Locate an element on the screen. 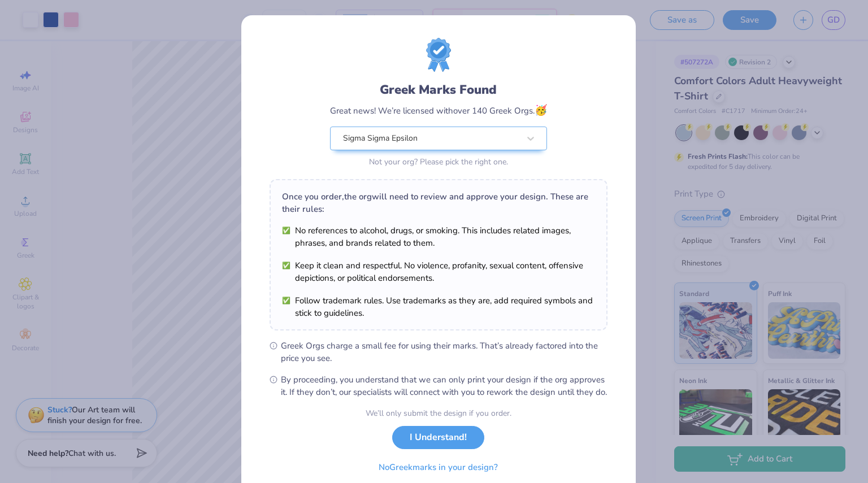 This screenshot has height=483, width=868. li: Keep it clean and respectful. No violence, profanity, sexual content, offensive depictions, or po... is located at coordinates (438, 272).